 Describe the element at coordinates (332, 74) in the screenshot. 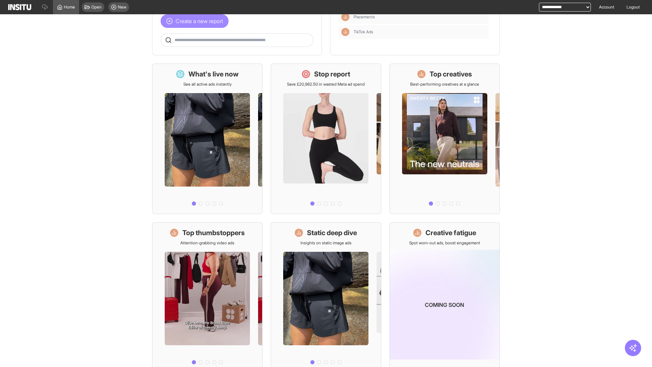

I see `h1: Stop report` at that location.